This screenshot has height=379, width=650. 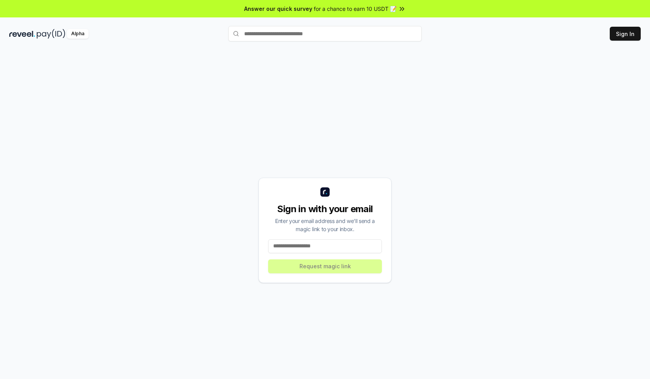 I want to click on span: Answer our quick survey, so click(x=278, y=9).